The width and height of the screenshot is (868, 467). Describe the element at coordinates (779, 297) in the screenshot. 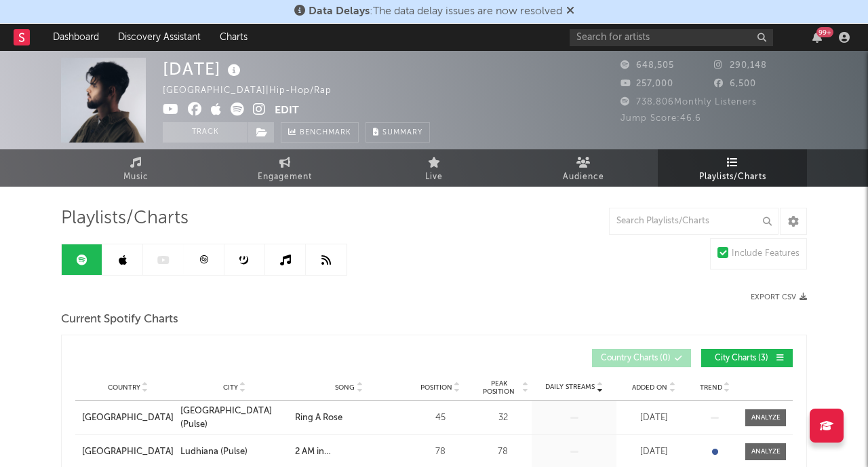

I see `button: Export CSV` at that location.